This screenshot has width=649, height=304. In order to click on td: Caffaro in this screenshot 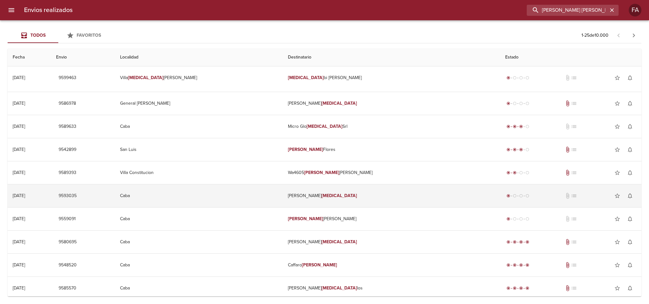, I will do `click(391, 265)`.